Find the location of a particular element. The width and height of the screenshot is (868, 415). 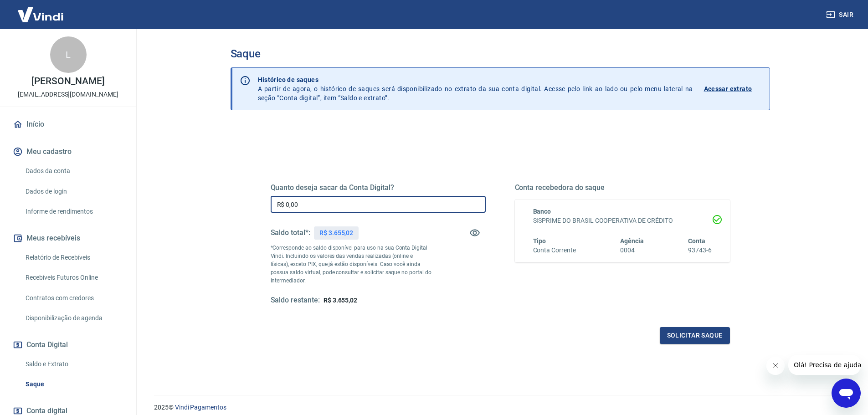

p: R$ 3.655,02 is located at coordinates (336, 233).